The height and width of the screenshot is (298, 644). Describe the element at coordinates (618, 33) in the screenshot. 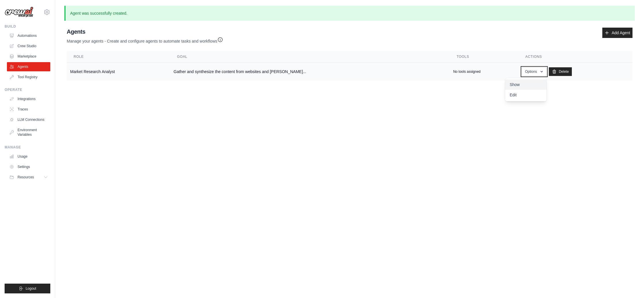

I see `a: Add Agent` at that location.